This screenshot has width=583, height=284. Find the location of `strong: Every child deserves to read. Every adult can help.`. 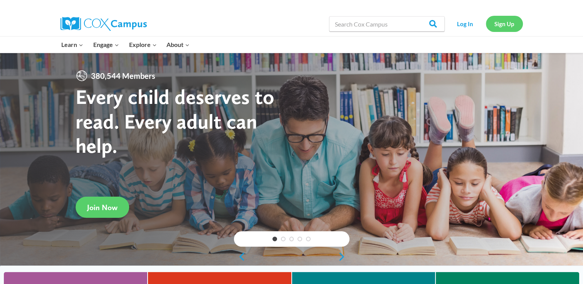

strong: Every child deserves to read. Every adult can help. is located at coordinates (175, 121).